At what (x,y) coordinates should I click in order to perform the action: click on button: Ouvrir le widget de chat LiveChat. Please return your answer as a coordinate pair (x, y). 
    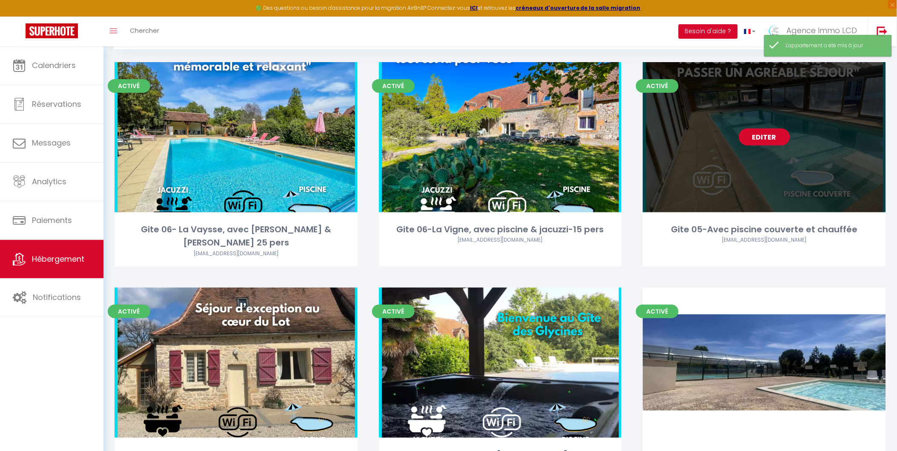
    Looking at the image, I should click on (20, 16).